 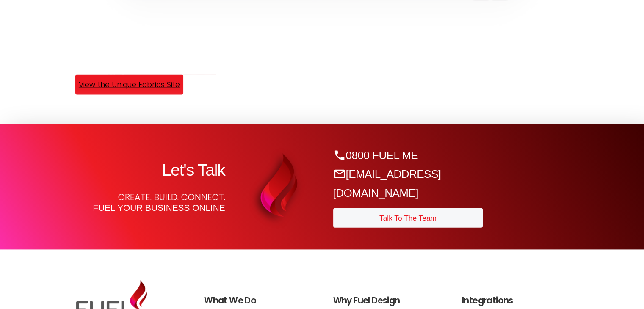 I want to click on h3: Why Fuel Design, so click(x=387, y=301).